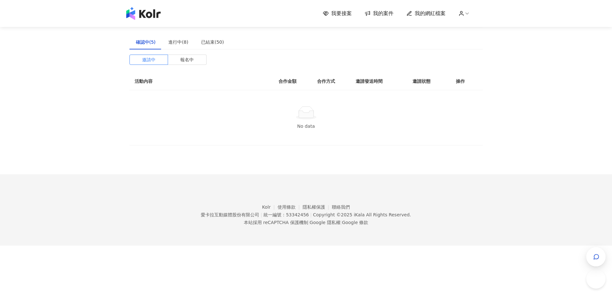 The height and width of the screenshot is (295, 612). Describe the element at coordinates (379, 13) in the screenshot. I see `a: 我的案件` at that location.